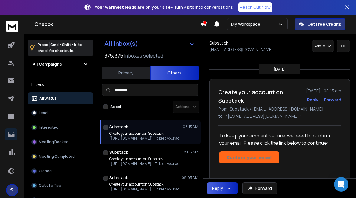 This screenshot has width=356, height=198. I want to click on a: Confirm your email, so click(249, 157).